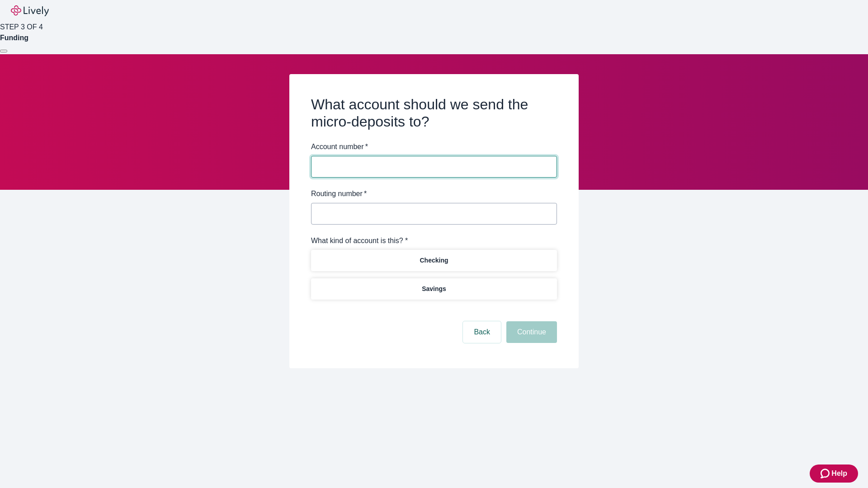 This screenshot has width=868, height=488. I want to click on svg: Zendesk support icon, so click(826, 474).